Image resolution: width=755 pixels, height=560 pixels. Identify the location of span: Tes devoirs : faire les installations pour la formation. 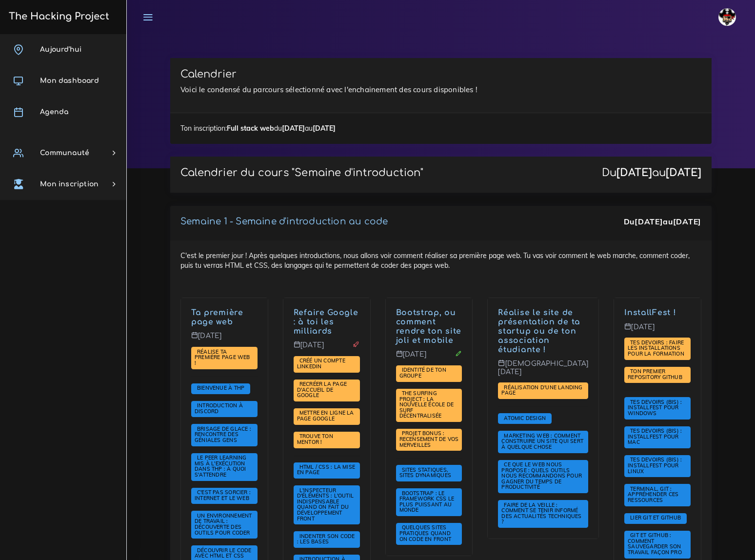
(657, 348).